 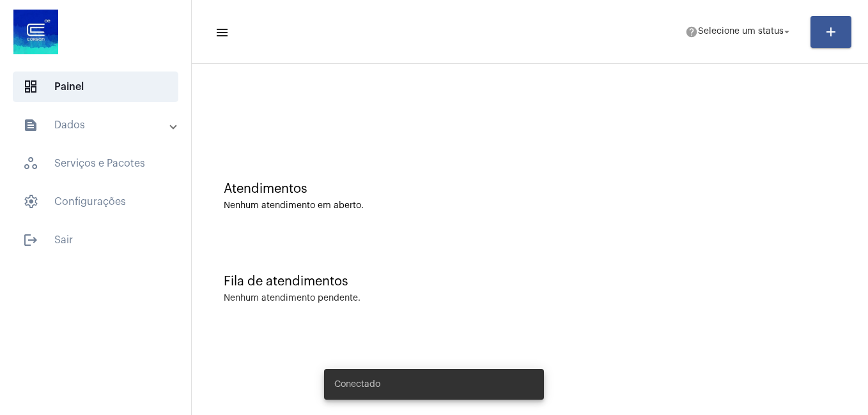 I want to click on div: Nenhum atendimento em aberto., so click(x=530, y=205).